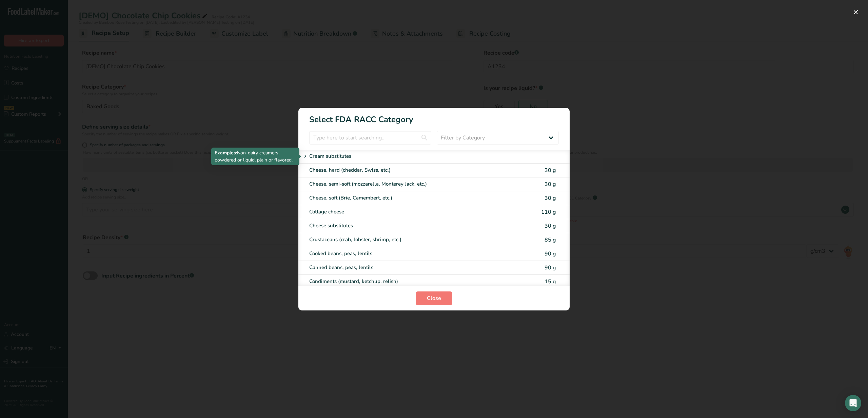 This screenshot has height=418, width=868. I want to click on div: Cheese, semi-soft (mozzarella, Monterey Jack, etc.), so click(405, 184).